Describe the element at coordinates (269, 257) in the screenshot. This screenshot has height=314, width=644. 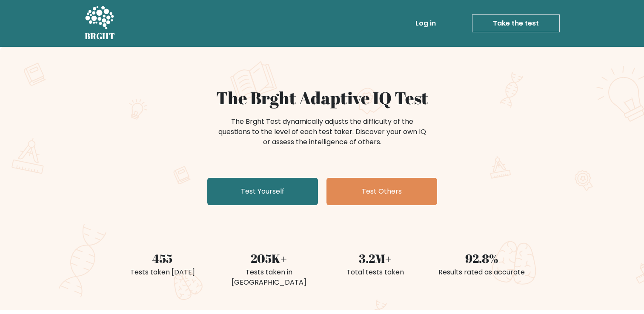
I see `div: 205K+` at that location.